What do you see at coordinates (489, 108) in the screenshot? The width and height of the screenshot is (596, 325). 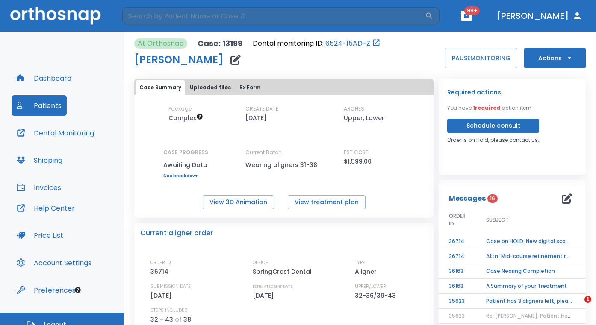 I see `p: You have action item` at bounding box center [489, 108].